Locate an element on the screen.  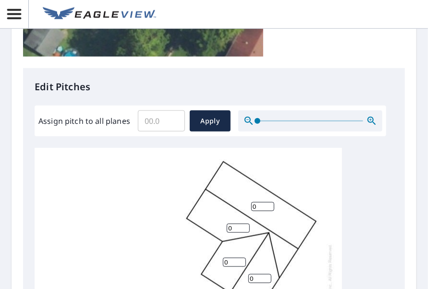
p: Edit Pitches is located at coordinates (214, 87).